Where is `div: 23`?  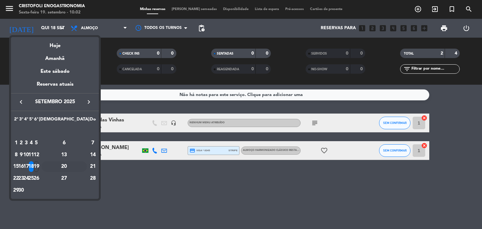
div: 23 is located at coordinates (21, 178).